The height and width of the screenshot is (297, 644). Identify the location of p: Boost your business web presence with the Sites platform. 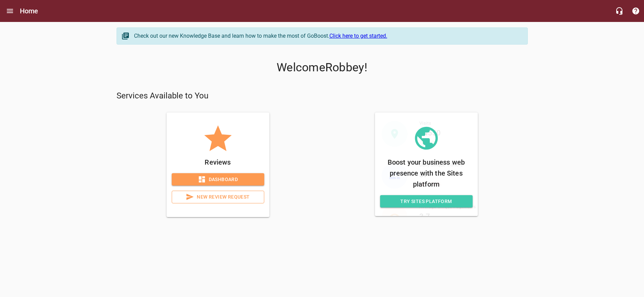
(427, 173).